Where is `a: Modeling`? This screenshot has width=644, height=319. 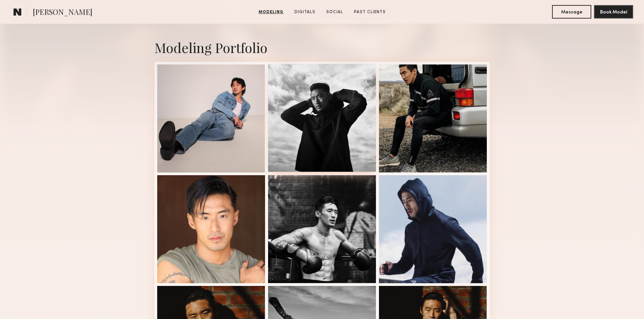 a: Modeling is located at coordinates (271, 12).